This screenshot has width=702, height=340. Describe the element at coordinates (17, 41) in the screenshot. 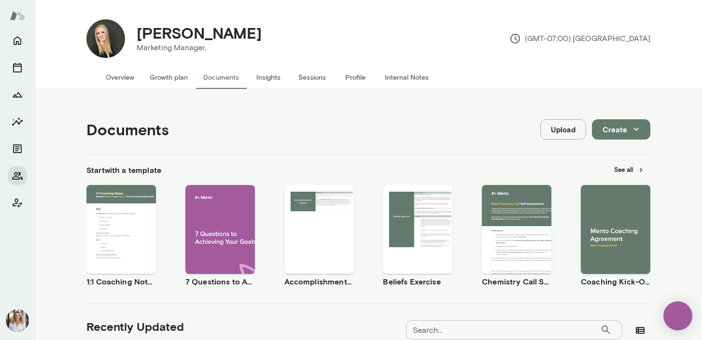

I see `button: Home` at that location.